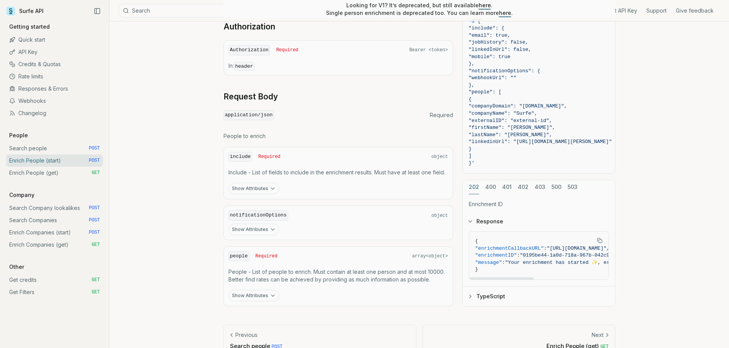  What do you see at coordinates (490, 56) in the screenshot?
I see `span: "mobile": true` at bounding box center [490, 56].